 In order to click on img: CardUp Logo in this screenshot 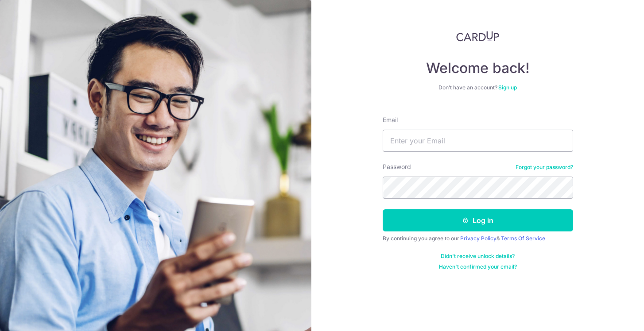, I will do `click(478, 36)`.